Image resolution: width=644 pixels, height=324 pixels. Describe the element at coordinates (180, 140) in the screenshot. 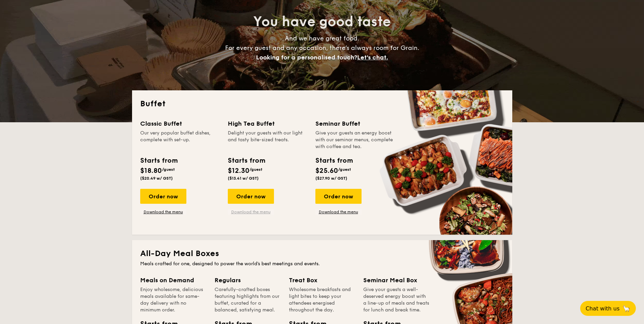

I see `div: Our very popular buffet dishes, complete with set-up.` at that location.